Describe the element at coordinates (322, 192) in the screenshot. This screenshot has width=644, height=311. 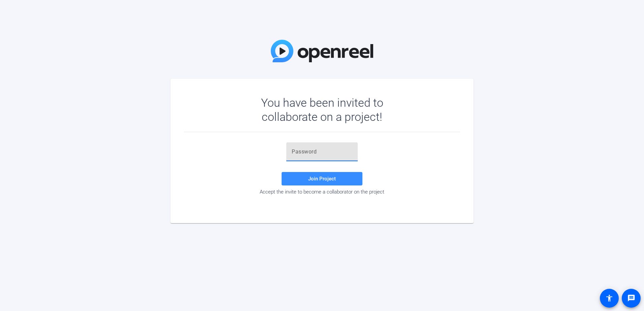
I see `div: Accept the invite to become a collaborator on the project` at that location.